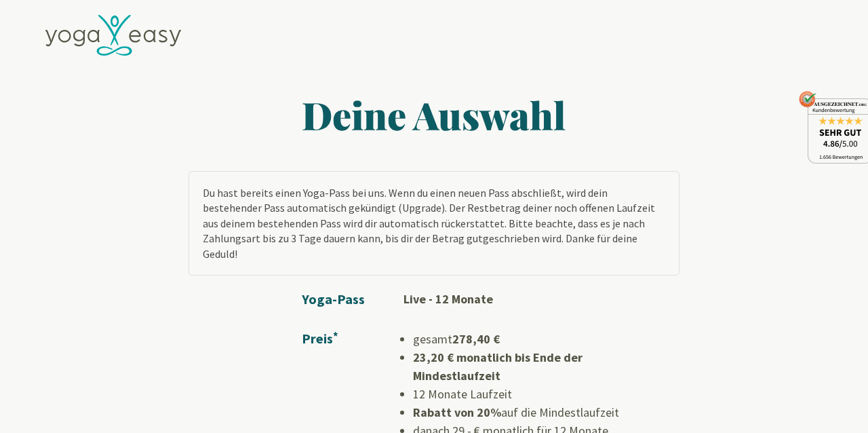 Image resolution: width=868 pixels, height=433 pixels. I want to click on strong: 23,20 € monatlich bis Ende der Mindestlaufzeit, so click(497, 366).